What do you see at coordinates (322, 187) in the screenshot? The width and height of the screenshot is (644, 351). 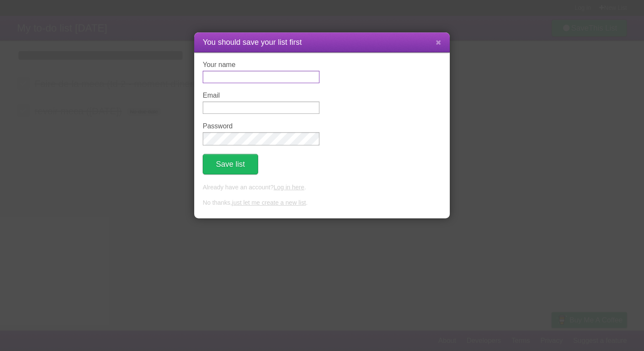 I see `p: Already have an account? .` at bounding box center [322, 187].